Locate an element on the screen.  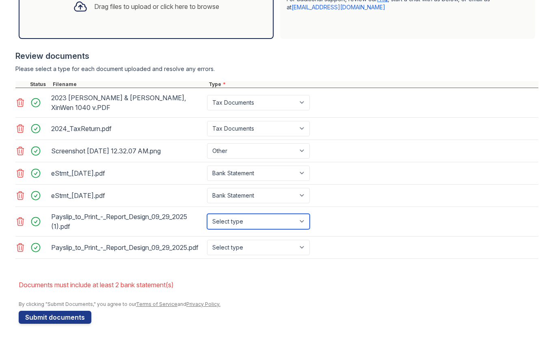
div: Review documents is located at coordinates (277, 56).